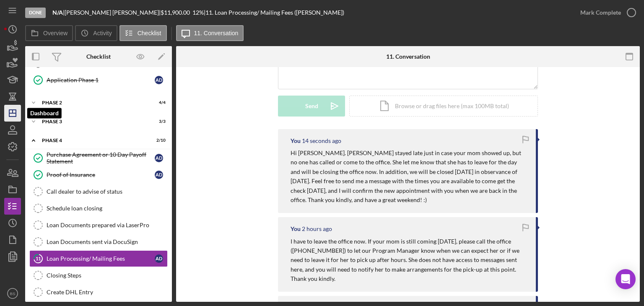 Image resolution: width=644 pixels, height=306 pixels. What do you see at coordinates (322, 141) in the screenshot?
I see `time: 2025-08-29 20:47` at bounding box center [322, 141].